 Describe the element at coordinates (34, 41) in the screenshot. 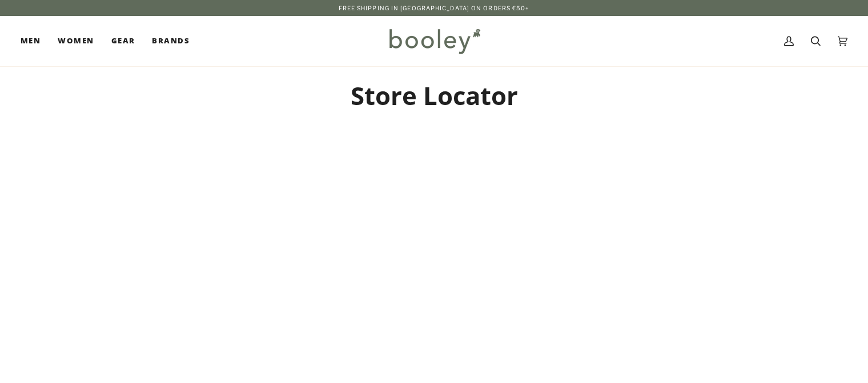

I see `a: Men` at that location.